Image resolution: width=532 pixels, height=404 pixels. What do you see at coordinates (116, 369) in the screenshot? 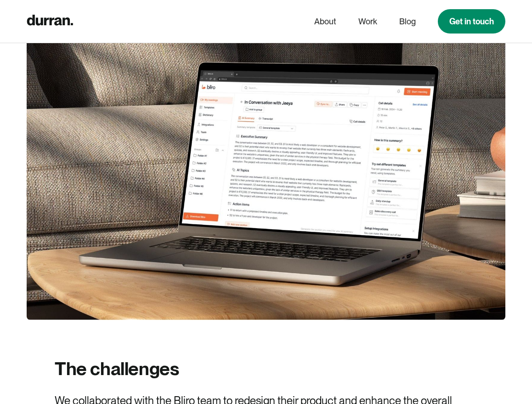
I see `h2: The challenges` at bounding box center [116, 369].